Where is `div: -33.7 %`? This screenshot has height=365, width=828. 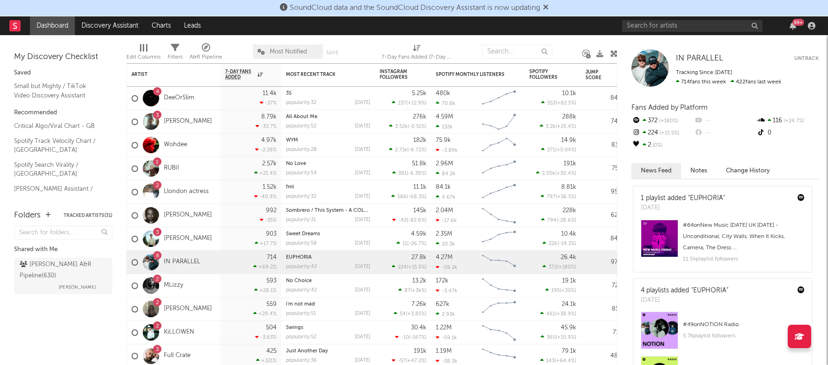 div: -33.7 % is located at coordinates (266, 126).